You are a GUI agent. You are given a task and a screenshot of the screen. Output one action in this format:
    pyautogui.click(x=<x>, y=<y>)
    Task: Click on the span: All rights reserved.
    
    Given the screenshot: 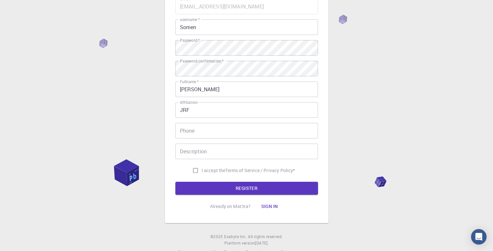 What is the action you would take?
    pyautogui.click(x=265, y=237)
    